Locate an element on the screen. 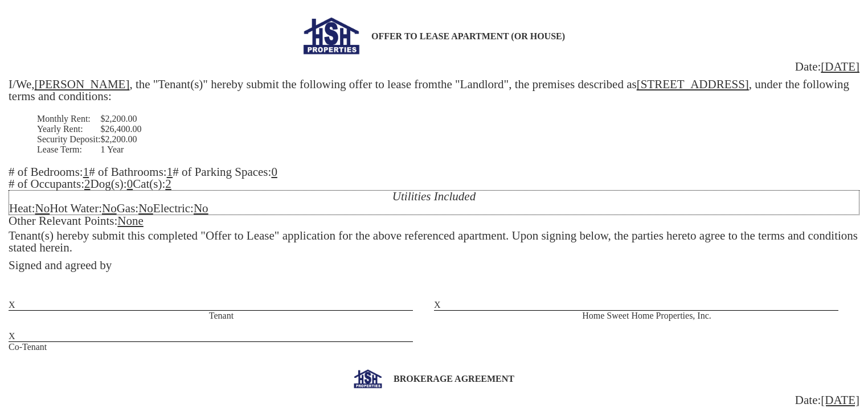  td: Lease Term: is located at coordinates (69, 150).